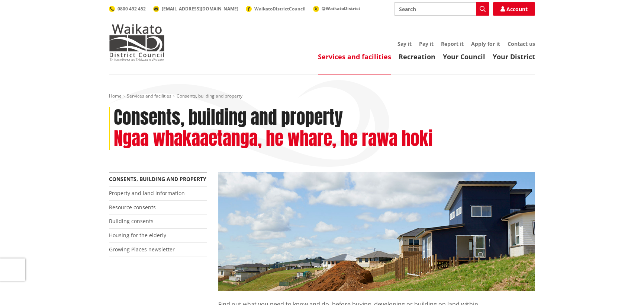  I want to click on a: WaikatoDistrictCouncil, so click(275, 8).